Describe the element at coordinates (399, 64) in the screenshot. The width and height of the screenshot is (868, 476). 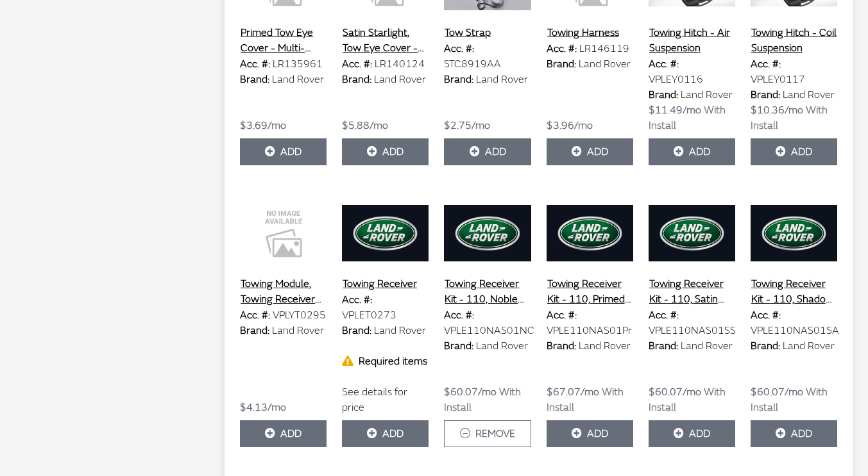
I see `span: LR140124` at that location.